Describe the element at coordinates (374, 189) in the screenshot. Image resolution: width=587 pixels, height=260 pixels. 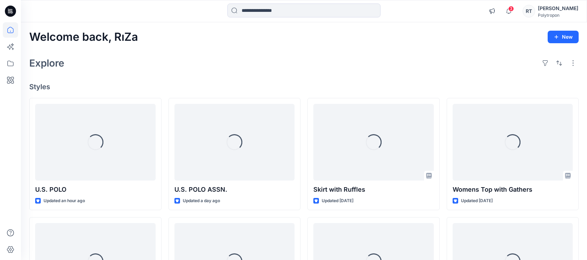
I see `p: Skirt with Ruffles` at that location.